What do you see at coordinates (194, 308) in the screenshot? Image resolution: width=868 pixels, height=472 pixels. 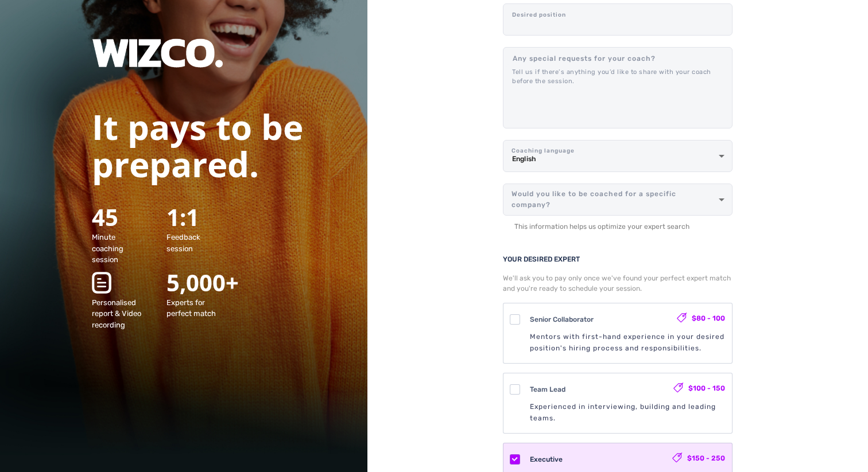 I see `p: Experts for perfect match` at bounding box center [194, 308].